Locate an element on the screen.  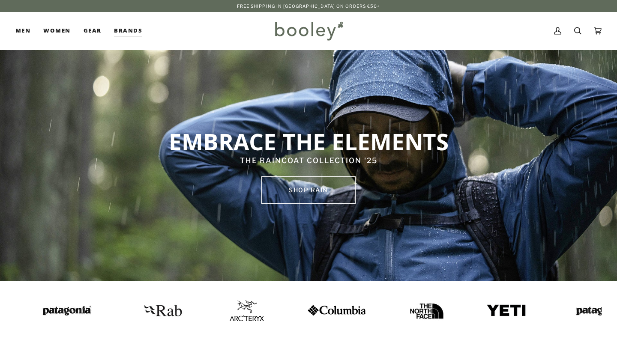
span: Gear is located at coordinates (93, 31).